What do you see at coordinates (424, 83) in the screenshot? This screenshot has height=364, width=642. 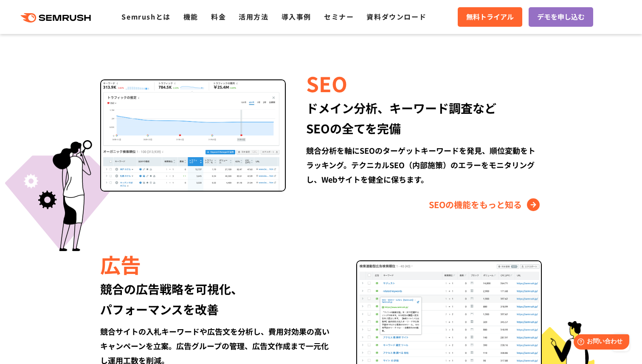 I see `div: SEO` at bounding box center [424, 83].